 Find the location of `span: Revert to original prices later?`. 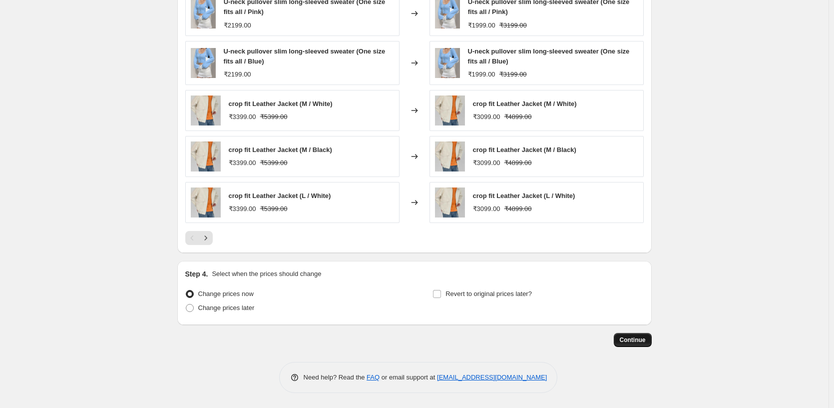

span: Revert to original prices later? is located at coordinates (488, 293).